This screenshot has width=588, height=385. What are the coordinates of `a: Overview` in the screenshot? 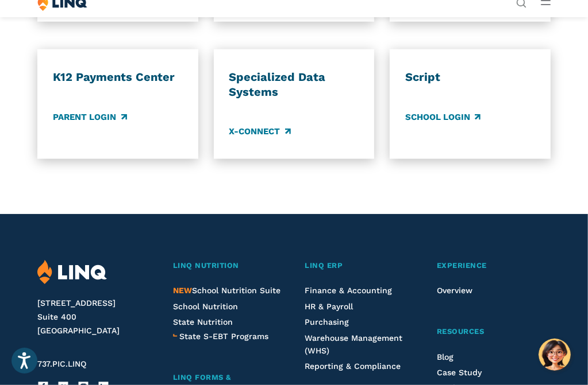 It's located at (455, 291).